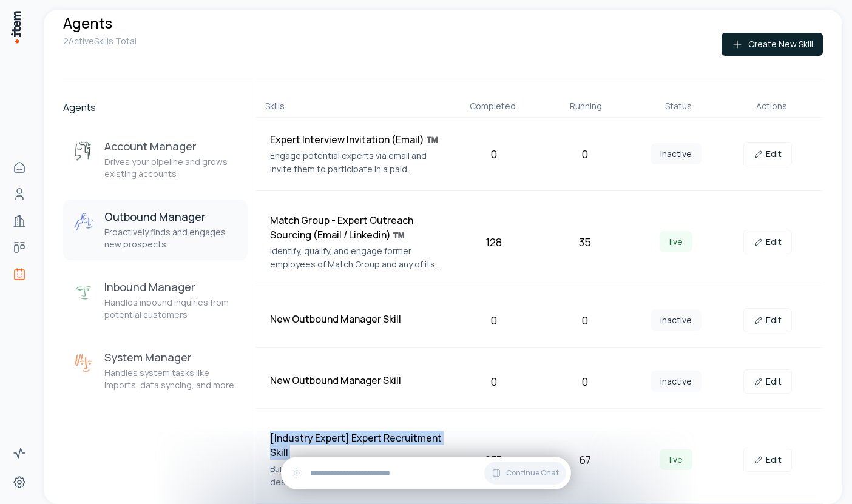 The width and height of the screenshot is (852, 504). Describe the element at coordinates (525, 473) in the screenshot. I see `button: Continue Chat` at that location.